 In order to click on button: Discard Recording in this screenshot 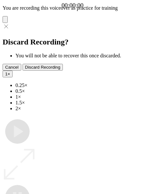, I will do `click(43, 67)`.